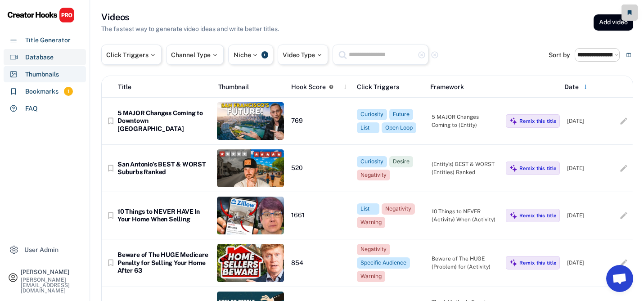  Describe the element at coordinates (559, 55) in the screenshot. I see `div: Sort by` at that location.